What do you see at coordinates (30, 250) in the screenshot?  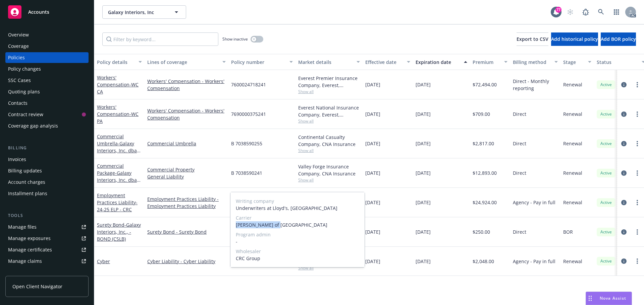 I see `div: Manage certificates` at bounding box center [30, 250].